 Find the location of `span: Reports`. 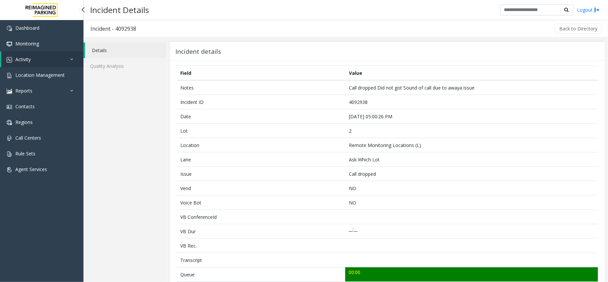

span: Reports is located at coordinates (24, 90).